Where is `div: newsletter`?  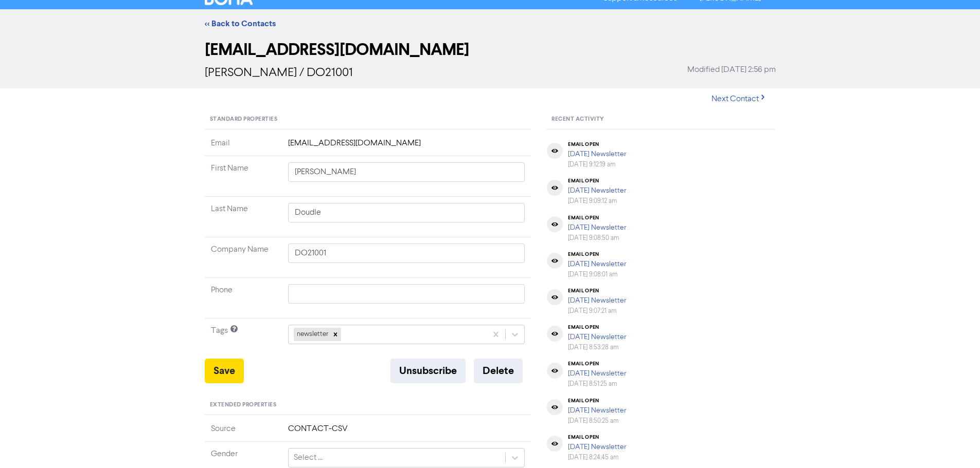
div: newsletter is located at coordinates (312, 335).